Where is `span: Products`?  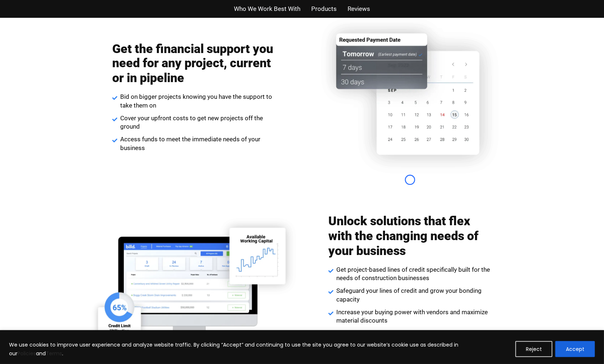 span: Products is located at coordinates (324, 9).